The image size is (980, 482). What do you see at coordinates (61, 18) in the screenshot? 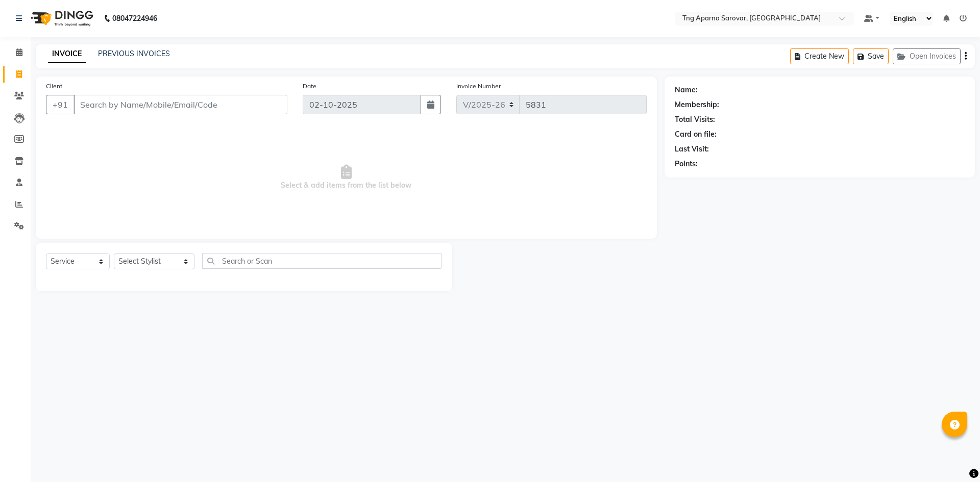
I see `img: logo` at bounding box center [61, 18].